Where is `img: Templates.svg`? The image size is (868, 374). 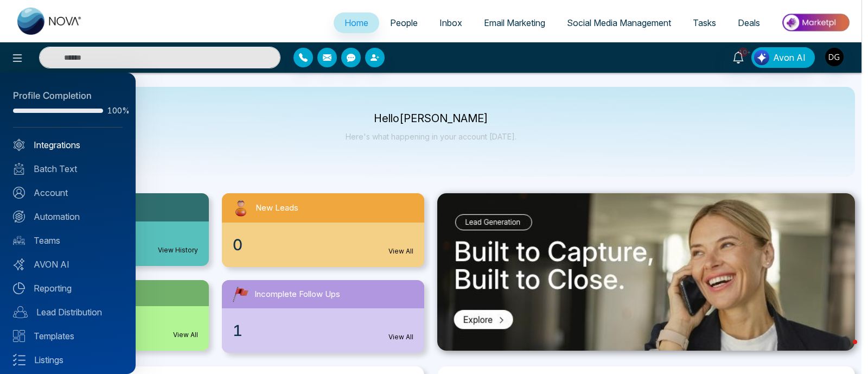
img: Templates.svg is located at coordinates (19, 336).